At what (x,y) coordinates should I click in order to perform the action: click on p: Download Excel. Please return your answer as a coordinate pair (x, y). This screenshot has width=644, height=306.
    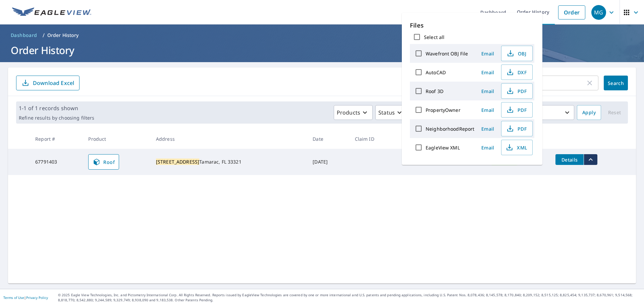
    Looking at the image, I should click on (53, 83).